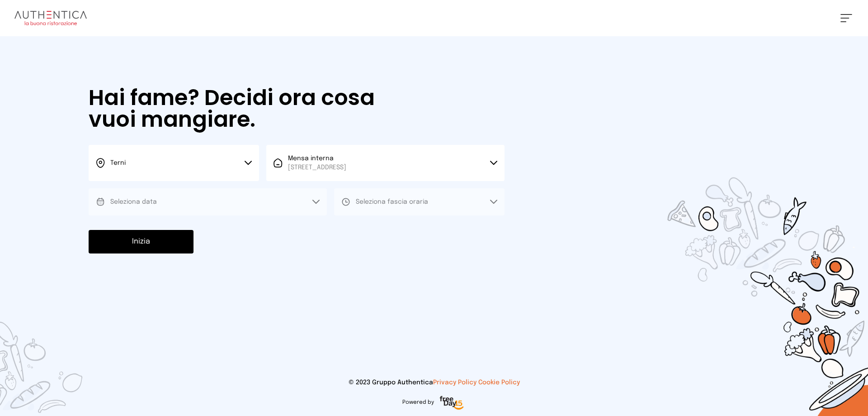  I want to click on img: sticker-selezione-mensa.70a28f7.png, so click(742, 270).